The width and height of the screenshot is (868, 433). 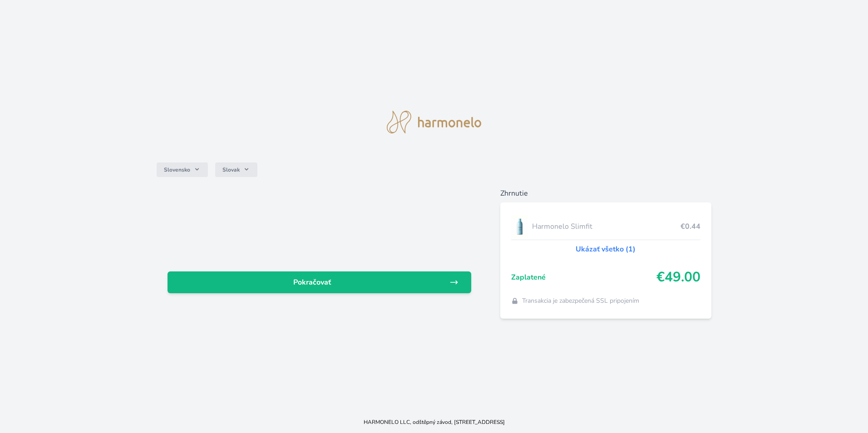 What do you see at coordinates (606, 226) in the screenshot?
I see `span: Harmonelo Slimfit` at bounding box center [606, 226].